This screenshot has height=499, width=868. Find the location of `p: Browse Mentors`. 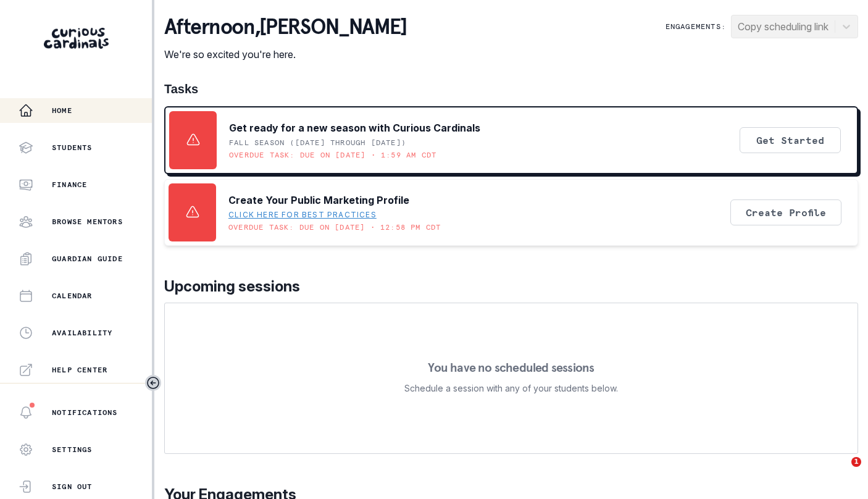

p: Browse Mentors is located at coordinates (87, 222).